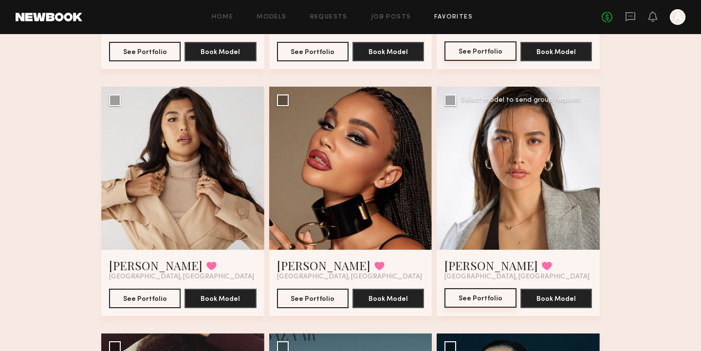  Describe the element at coordinates (391, 17) in the screenshot. I see `a: Job Posts` at that location.